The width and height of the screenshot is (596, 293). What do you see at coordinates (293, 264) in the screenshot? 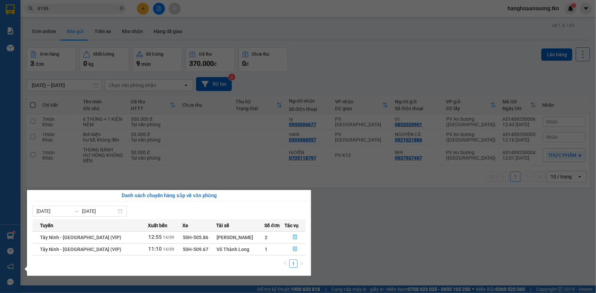
I see `a: 1` at bounding box center [293, 264].